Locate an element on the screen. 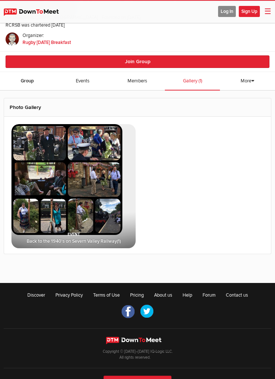  a: Facebook is located at coordinates (128, 312).